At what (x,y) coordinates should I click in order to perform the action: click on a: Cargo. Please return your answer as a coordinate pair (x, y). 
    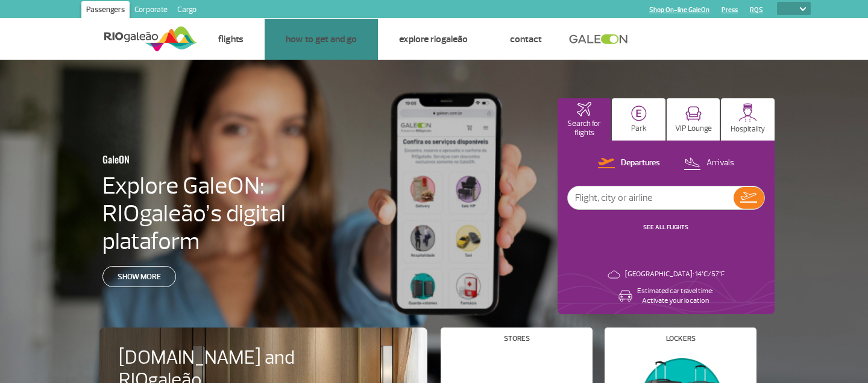
    Looking at the image, I should click on (187, 11).